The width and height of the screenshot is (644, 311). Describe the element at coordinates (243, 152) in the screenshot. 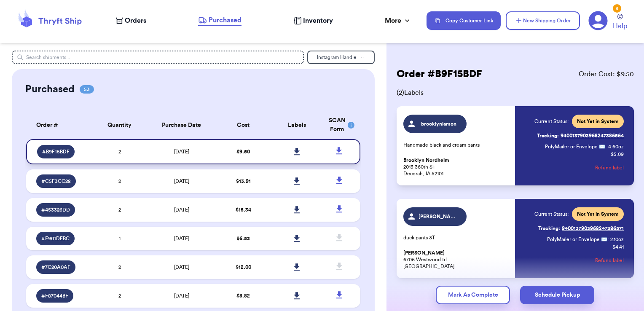

I see `span: $ 9.50` at that location.